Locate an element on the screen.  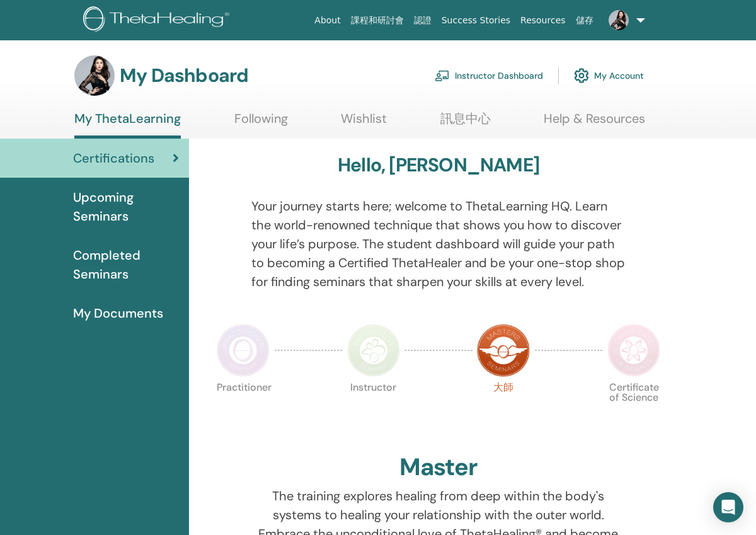
div: Open Intercom Messenger is located at coordinates (728, 507).